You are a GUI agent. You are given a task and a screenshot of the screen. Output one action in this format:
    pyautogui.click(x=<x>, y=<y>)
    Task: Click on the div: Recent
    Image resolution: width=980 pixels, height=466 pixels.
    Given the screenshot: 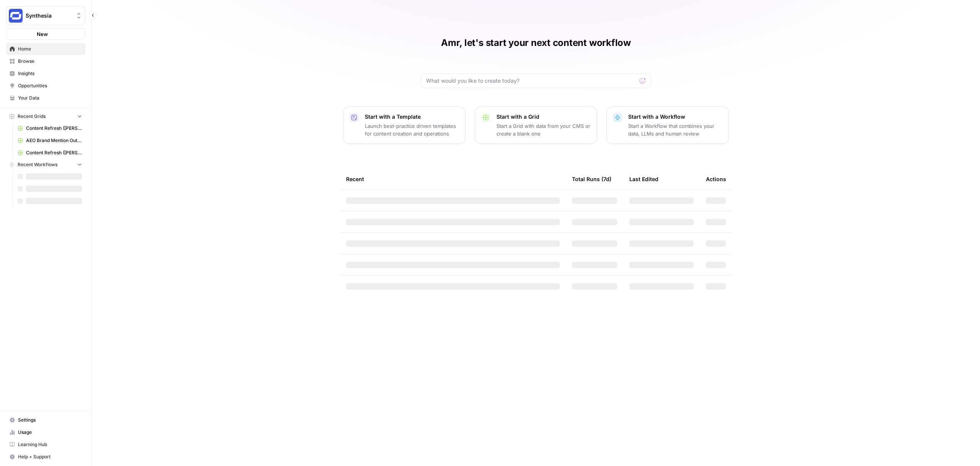 What is the action you would take?
    pyautogui.click(x=453, y=179)
    